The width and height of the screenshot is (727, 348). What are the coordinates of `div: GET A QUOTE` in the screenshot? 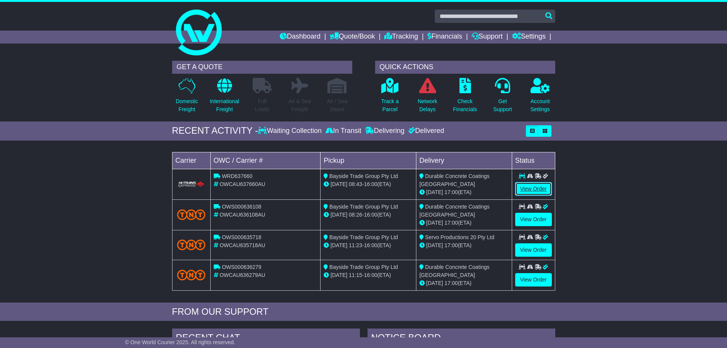 It's located at (262, 67).